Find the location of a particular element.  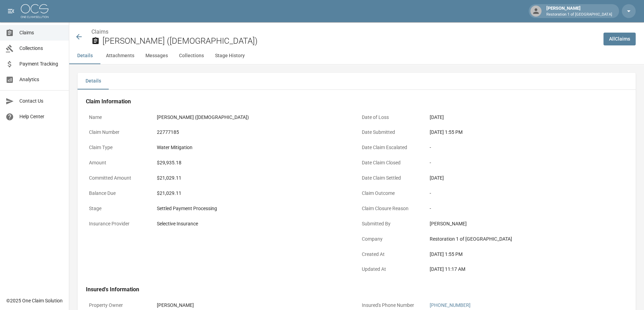

span: Contact Us is located at coordinates (41, 101).